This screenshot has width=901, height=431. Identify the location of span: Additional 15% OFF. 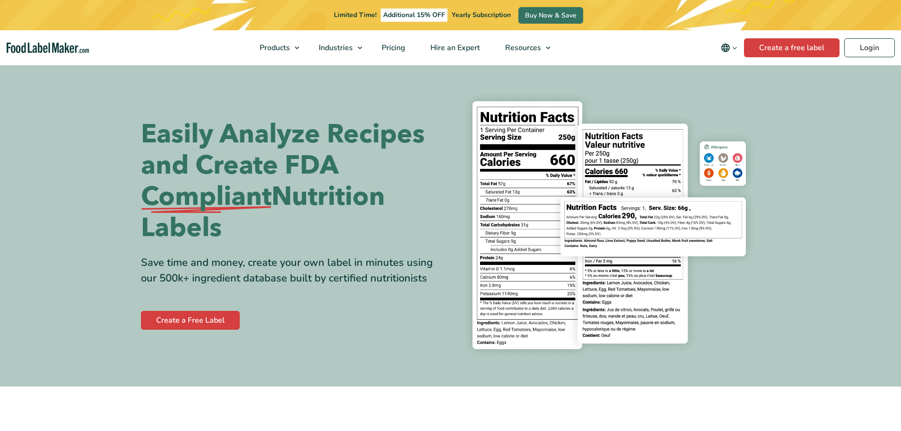
(414, 15).